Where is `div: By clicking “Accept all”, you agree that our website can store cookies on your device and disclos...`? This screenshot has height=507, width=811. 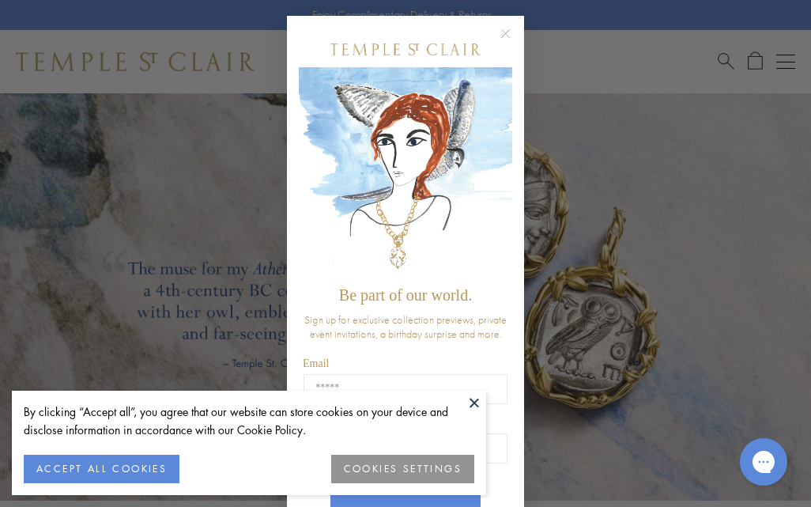
div: By clicking “Accept all”, you agree that our website can store cookies on your device and disclos... is located at coordinates (249, 421).